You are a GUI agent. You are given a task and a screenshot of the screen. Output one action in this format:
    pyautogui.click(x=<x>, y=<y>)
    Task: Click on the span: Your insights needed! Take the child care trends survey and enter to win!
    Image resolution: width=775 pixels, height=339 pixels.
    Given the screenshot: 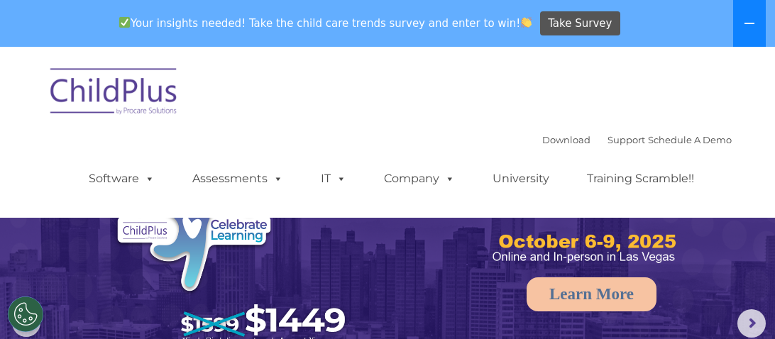 What is the action you would take?
    pyautogui.click(x=325, y=23)
    